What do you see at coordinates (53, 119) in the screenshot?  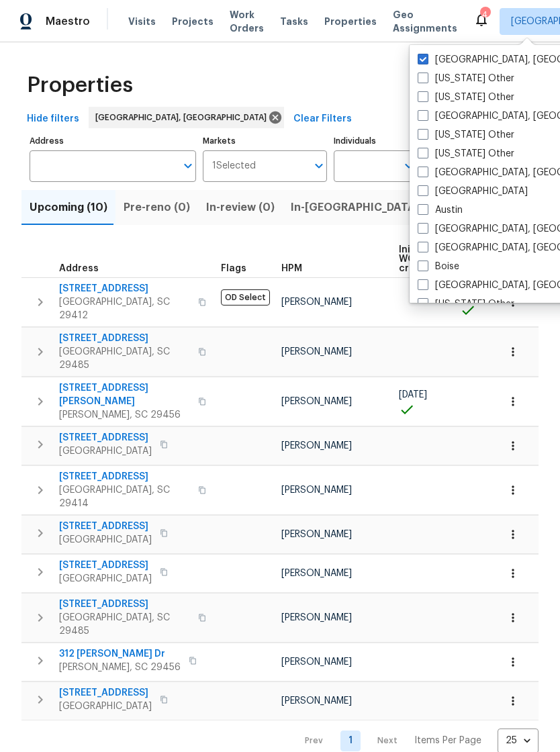 I see `button: Hide filters` at bounding box center [53, 119].